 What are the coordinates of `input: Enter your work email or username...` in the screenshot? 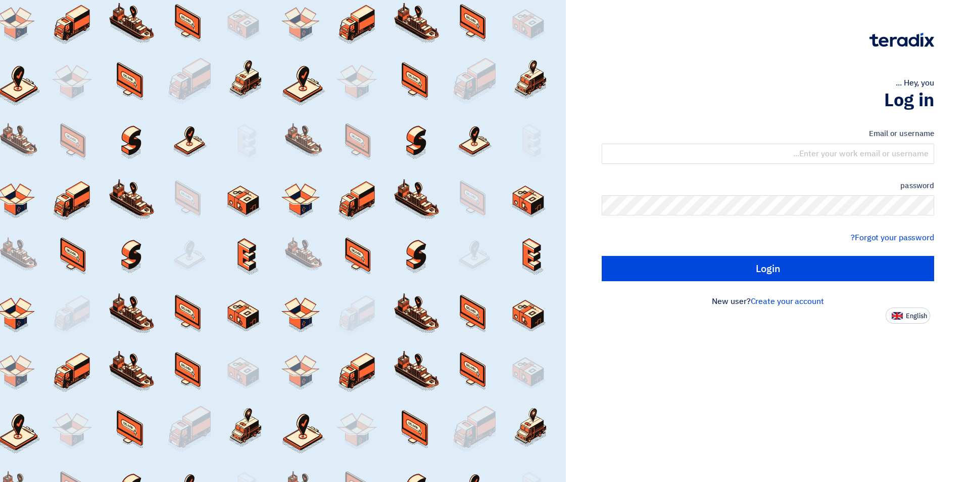 It's located at (768, 154).